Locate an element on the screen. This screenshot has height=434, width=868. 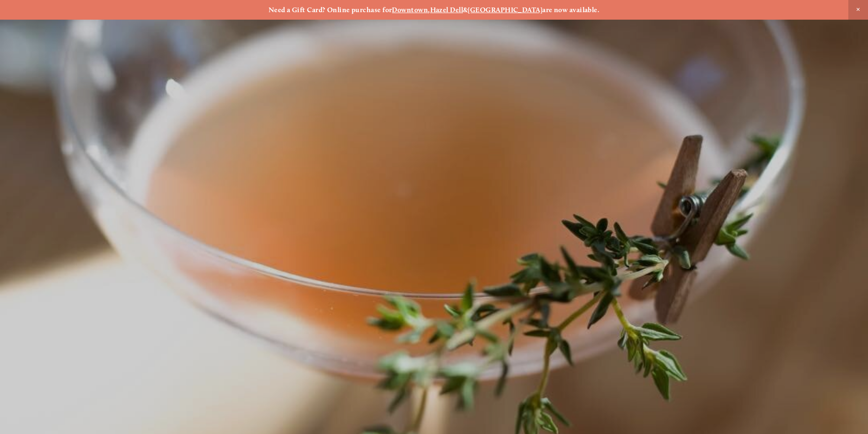
strong: Downtown is located at coordinates (410, 10).